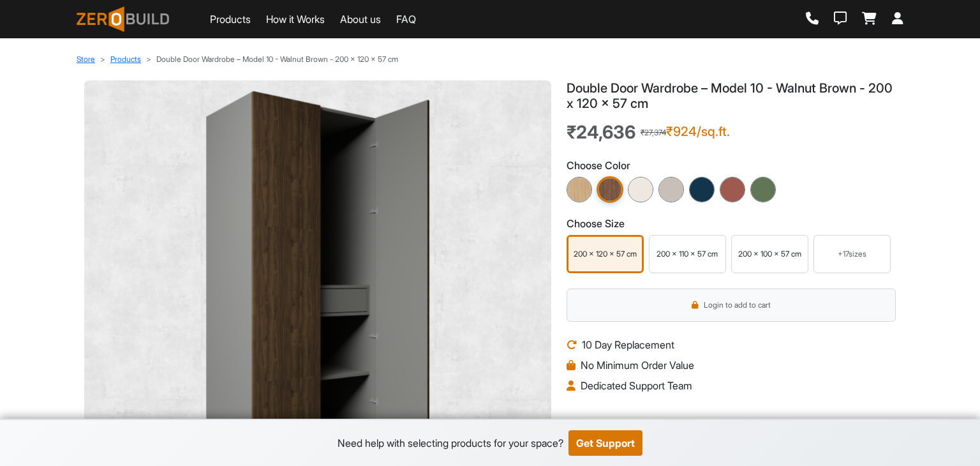 The height and width of the screenshot is (466, 980). Describe the element at coordinates (769, 254) in the screenshot. I see `div: 200 x 100 x 57 cm` at that location.